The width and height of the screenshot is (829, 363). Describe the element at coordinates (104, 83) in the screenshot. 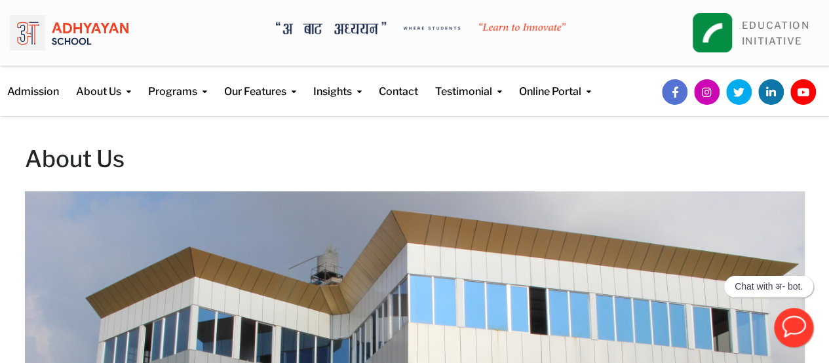

I see `a: About Us` at that location.